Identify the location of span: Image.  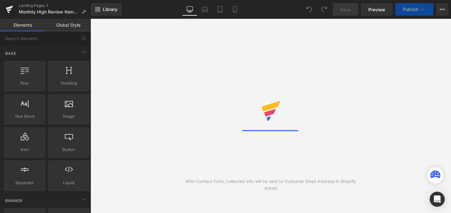
(69, 116).